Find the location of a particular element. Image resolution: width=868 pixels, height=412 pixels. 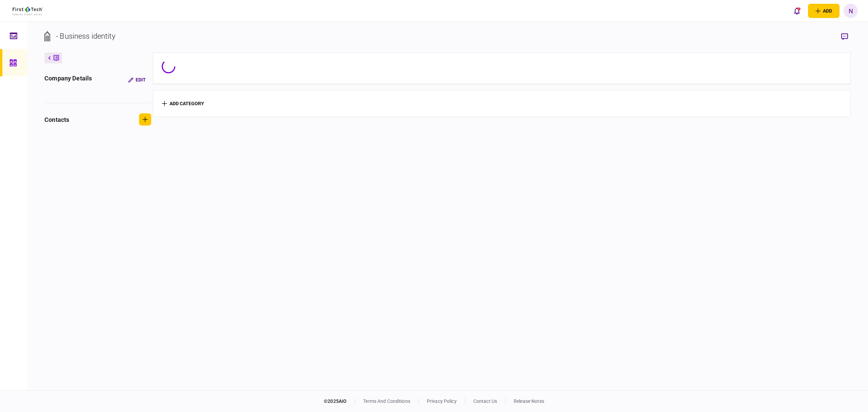

div: contacts is located at coordinates (57, 120).